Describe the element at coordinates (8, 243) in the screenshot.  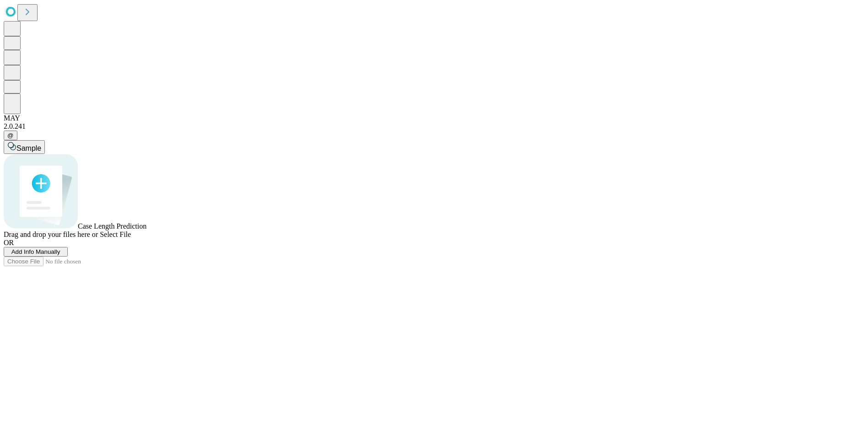
I see `span: OR` at that location.